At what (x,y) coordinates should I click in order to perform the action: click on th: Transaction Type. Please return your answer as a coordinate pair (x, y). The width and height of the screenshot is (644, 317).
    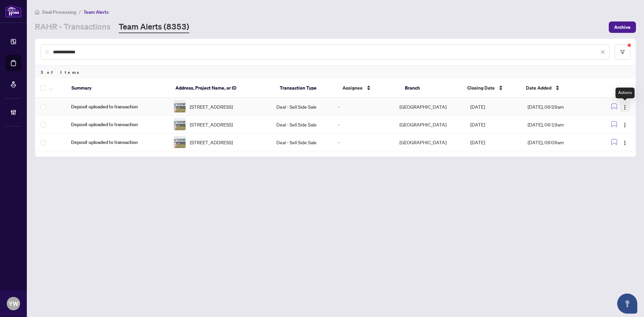
    Looking at the image, I should click on (305, 88).